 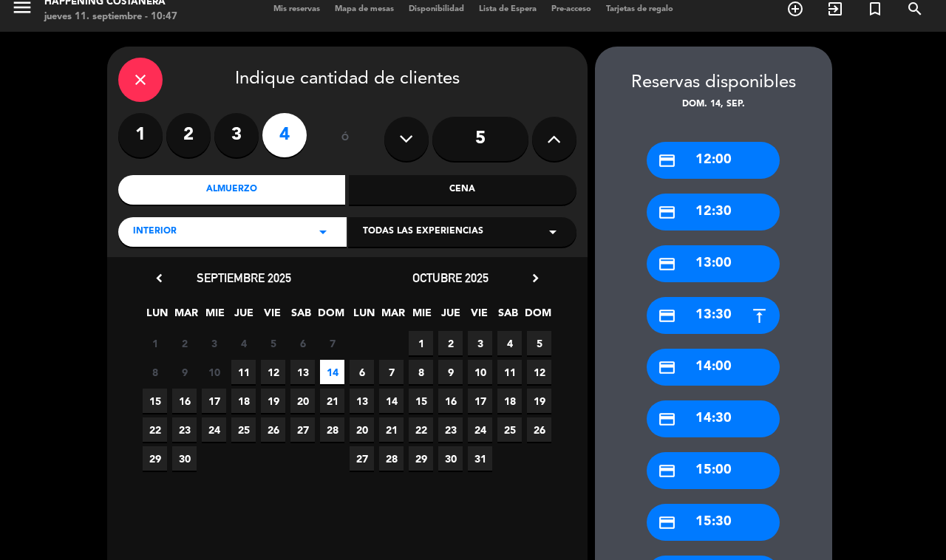 What do you see at coordinates (244, 277) in the screenshot?
I see `span: septiembre 2025` at bounding box center [244, 277].